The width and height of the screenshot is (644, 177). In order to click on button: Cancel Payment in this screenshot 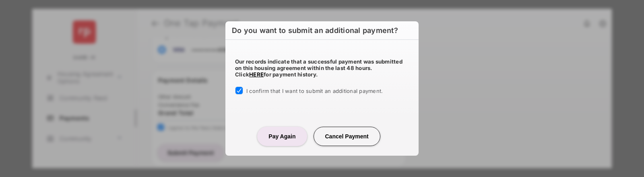, I will do `click(347, 136)`.